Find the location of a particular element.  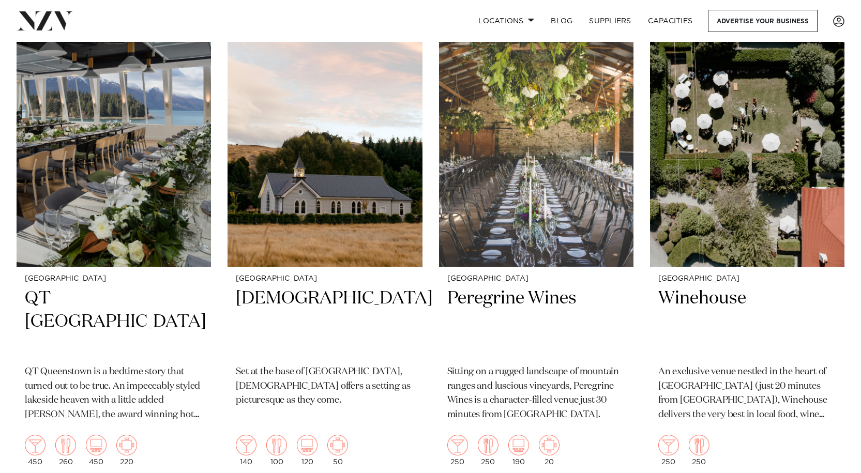

h2: Peregrine Wines is located at coordinates (536, 322).